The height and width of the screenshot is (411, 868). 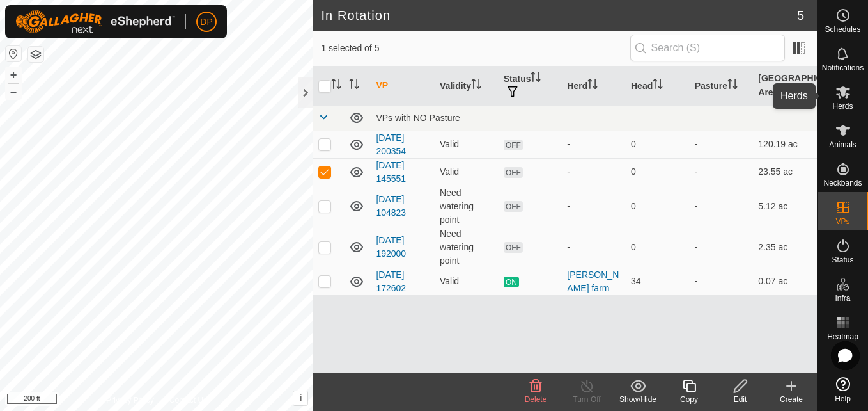 I want to click on td: 23.55 ac, so click(x=785, y=171).